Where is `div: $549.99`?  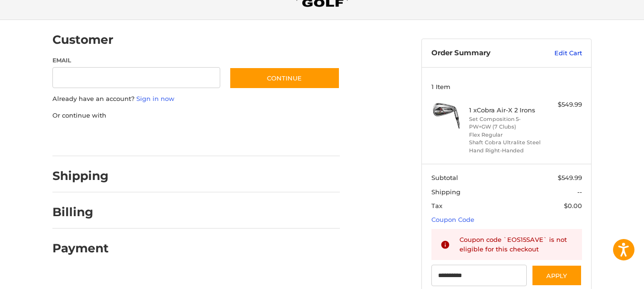
div: $549.99 is located at coordinates (562, 105).